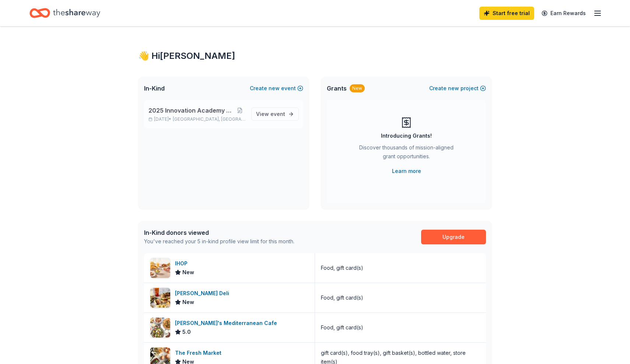  Describe the element at coordinates (185, 263) in the screenshot. I see `div: IHOP` at that location.